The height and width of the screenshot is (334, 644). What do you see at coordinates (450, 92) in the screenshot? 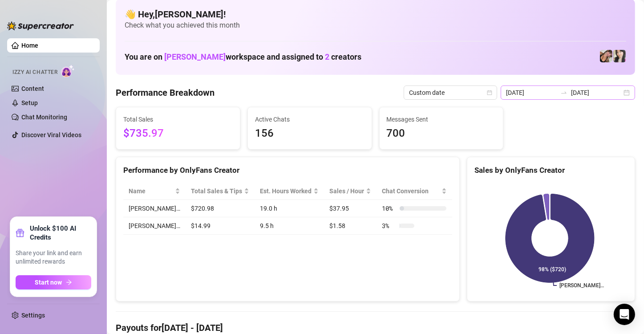
I see `span: Custom date` at bounding box center [450, 92].